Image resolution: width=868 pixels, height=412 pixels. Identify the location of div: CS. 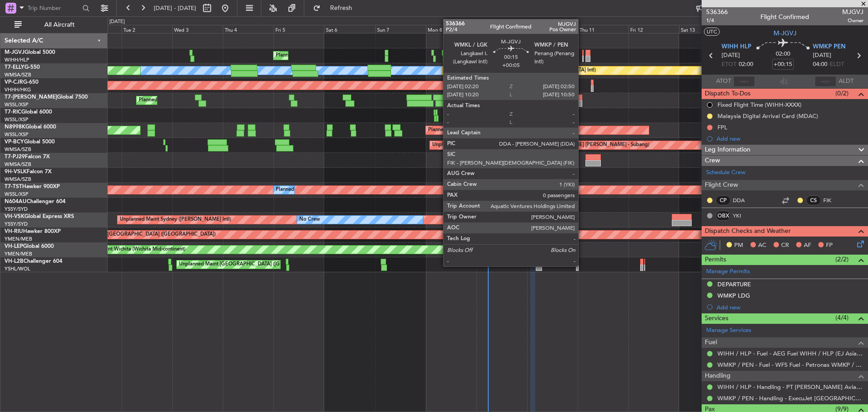
(813, 201).